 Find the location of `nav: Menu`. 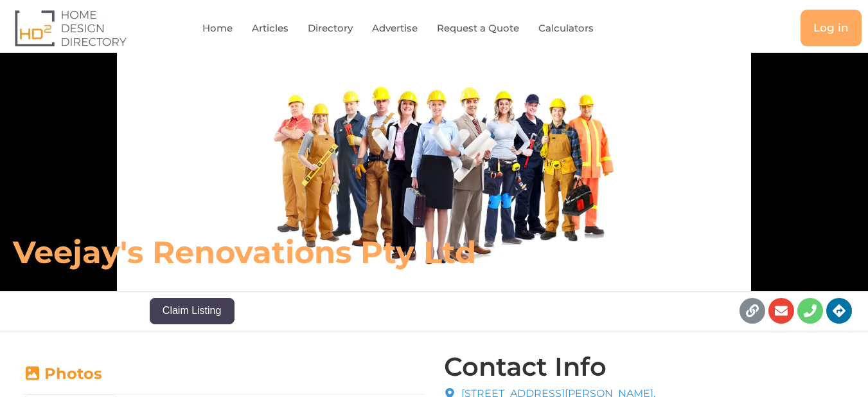

nav: Menu is located at coordinates (412, 28).